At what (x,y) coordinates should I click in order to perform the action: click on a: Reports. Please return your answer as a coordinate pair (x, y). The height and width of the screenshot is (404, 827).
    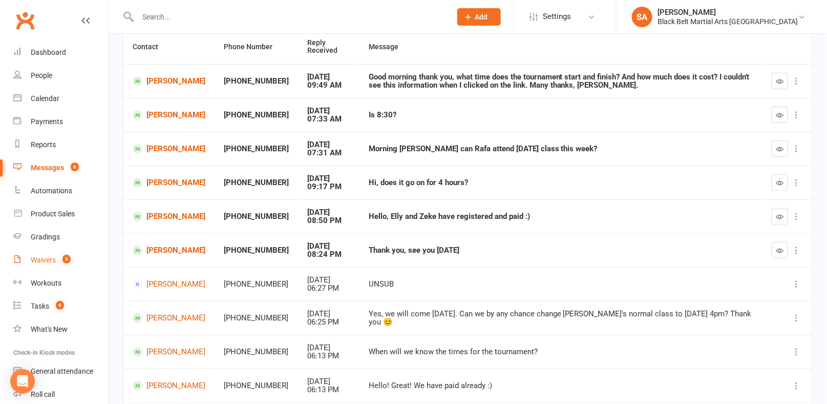
    Looking at the image, I should click on (60, 144).